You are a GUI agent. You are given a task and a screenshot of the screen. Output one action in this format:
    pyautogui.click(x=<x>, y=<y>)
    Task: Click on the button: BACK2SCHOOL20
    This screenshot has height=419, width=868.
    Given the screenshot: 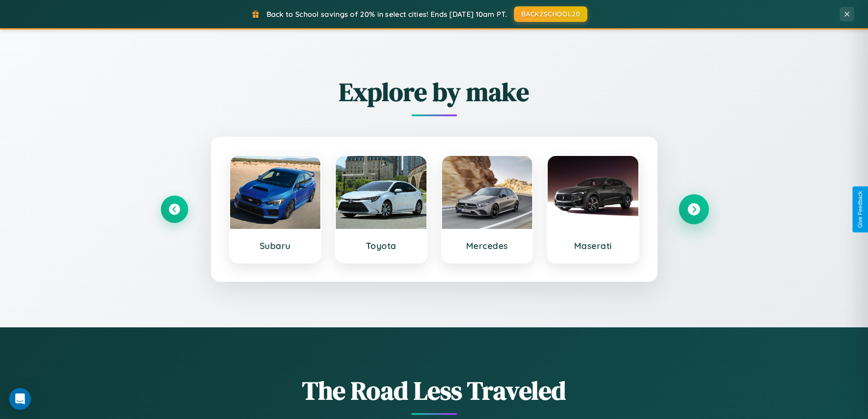 What is the action you would take?
    pyautogui.click(x=550, y=14)
    